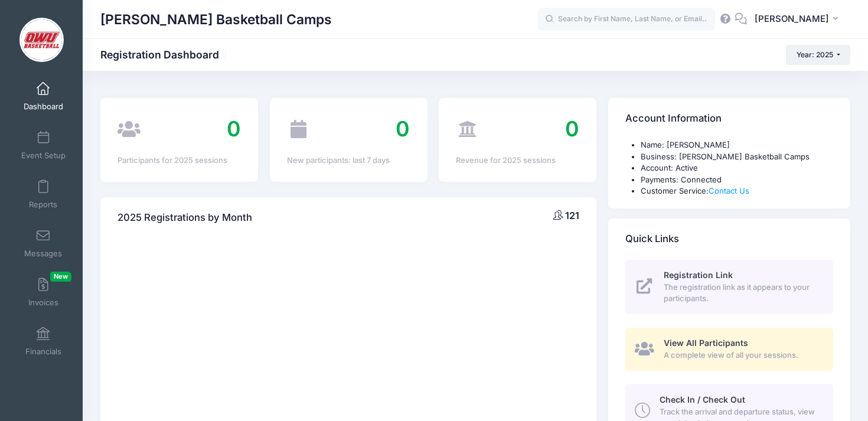  I want to click on span: The registration link as it appears to your participants., so click(742, 293).